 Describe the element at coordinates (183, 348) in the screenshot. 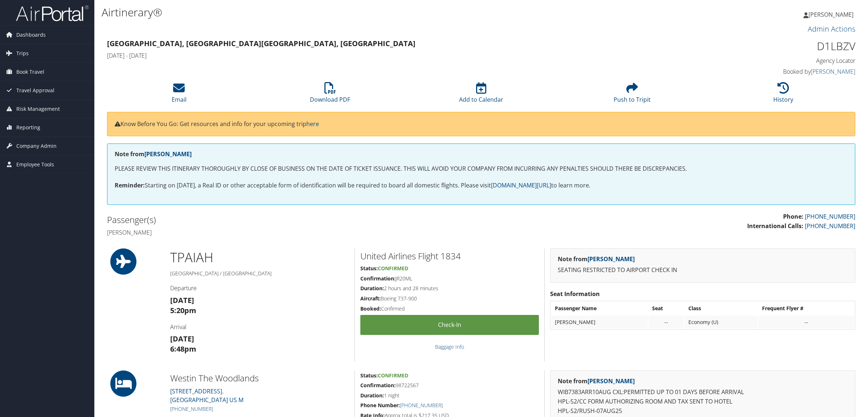

I see `strong: 6:48pm` at that location.